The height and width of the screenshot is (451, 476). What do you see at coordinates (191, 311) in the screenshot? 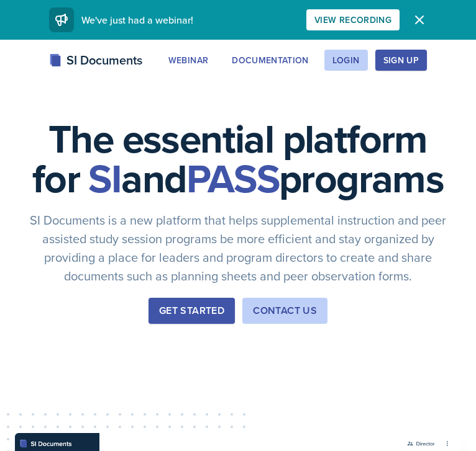
I see `div: Get Started` at bounding box center [191, 311].